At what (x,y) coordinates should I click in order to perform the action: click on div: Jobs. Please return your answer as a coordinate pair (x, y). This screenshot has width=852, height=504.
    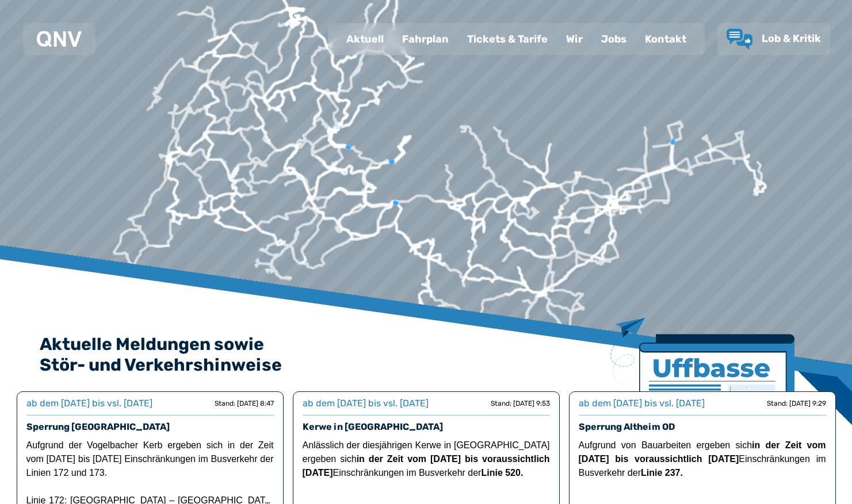
    Looking at the image, I should click on (614, 39).